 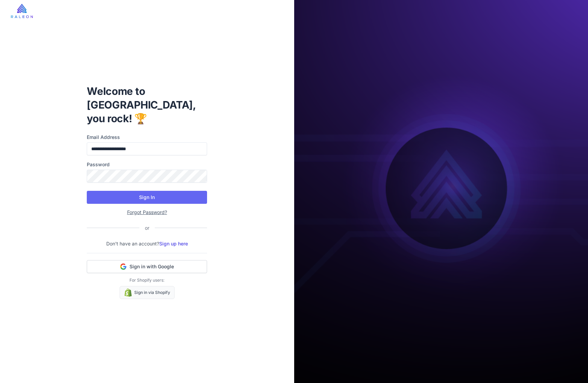 What do you see at coordinates (147, 292) in the screenshot?
I see `a: Sign in via Shopify` at bounding box center [147, 292].